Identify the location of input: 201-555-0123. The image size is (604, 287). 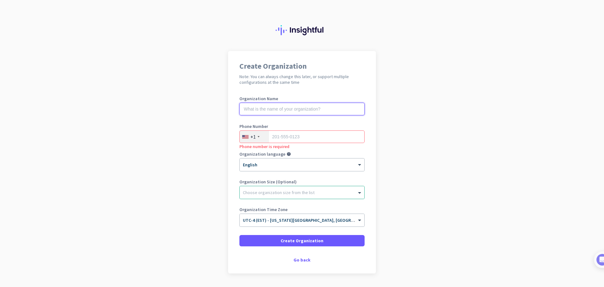
(302, 137).